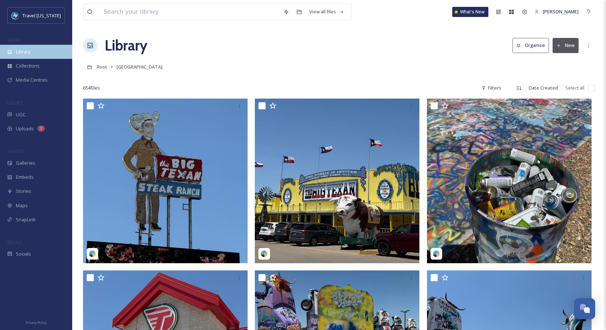 The width and height of the screenshot is (606, 330). I want to click on span: Privacy Policy, so click(36, 322).